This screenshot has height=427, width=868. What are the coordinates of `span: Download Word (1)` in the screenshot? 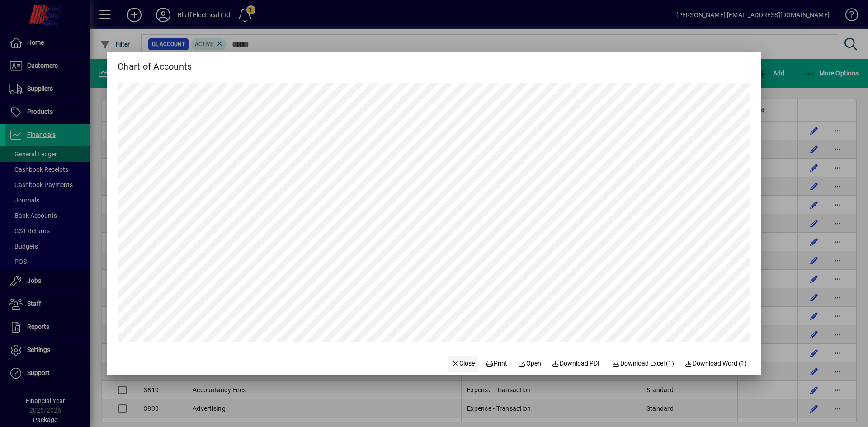 It's located at (716, 363).